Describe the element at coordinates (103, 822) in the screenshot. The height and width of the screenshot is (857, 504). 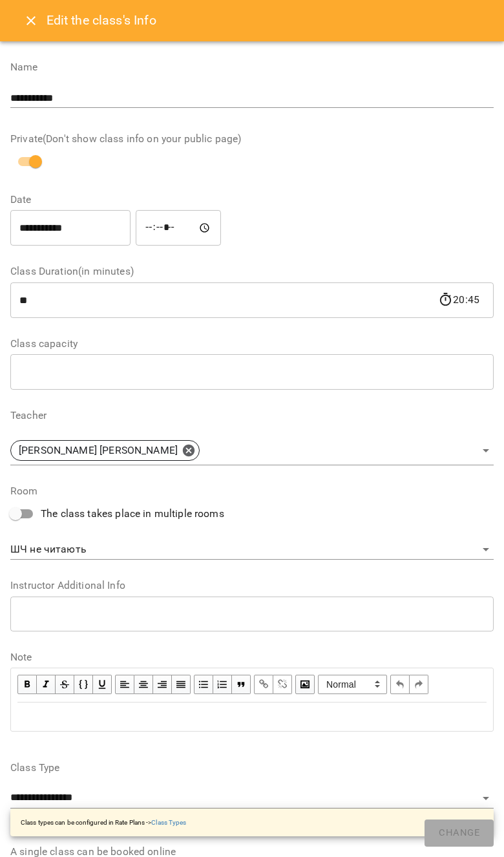
I see `p: Class types can be configured in Rate Plans ->` at that location.